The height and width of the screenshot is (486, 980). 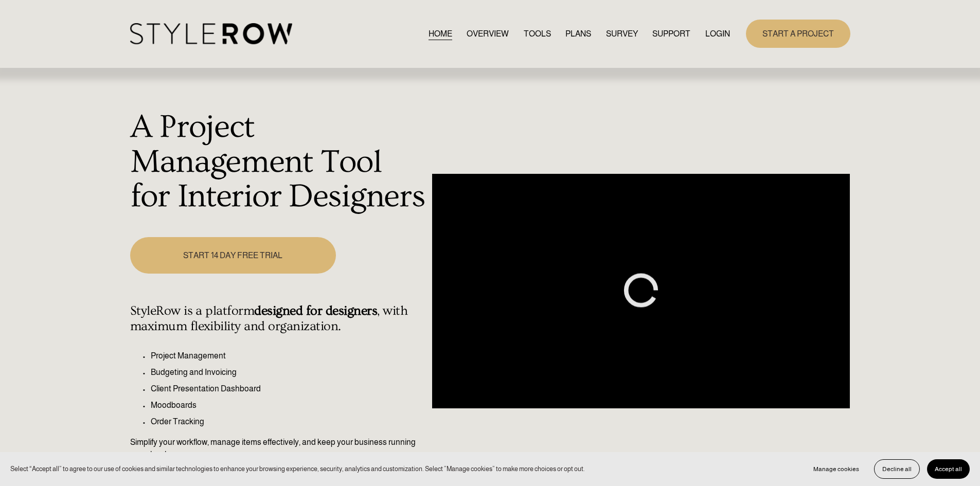 What do you see at coordinates (288, 372) in the screenshot?
I see `p: Budgeting and Invoicing` at bounding box center [288, 372].